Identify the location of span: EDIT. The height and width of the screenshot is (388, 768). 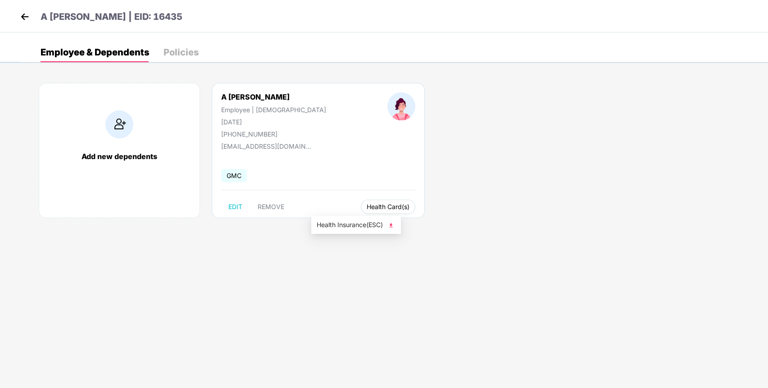
(235, 207).